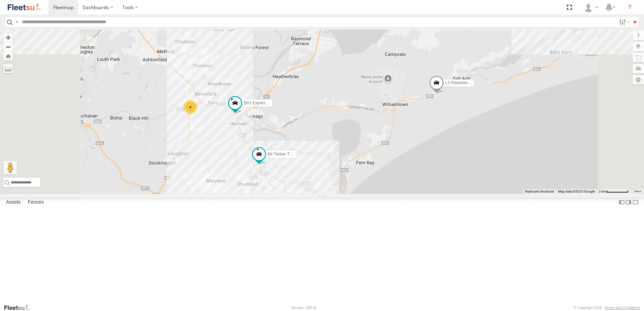 The image size is (644, 311). Describe the element at coordinates (637, 191) in the screenshot. I see `a: Terms (opens in new tab)` at that location.